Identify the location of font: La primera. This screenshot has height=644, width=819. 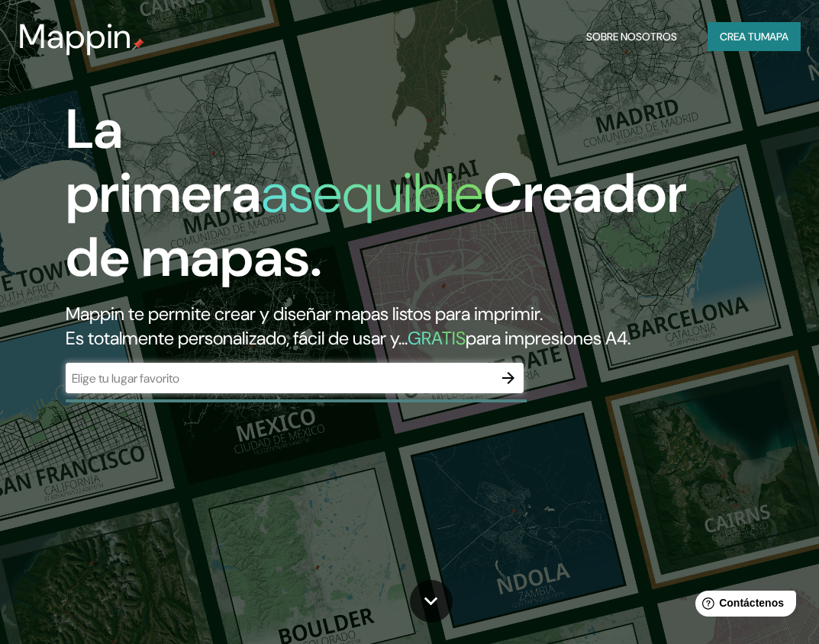
(163, 161).